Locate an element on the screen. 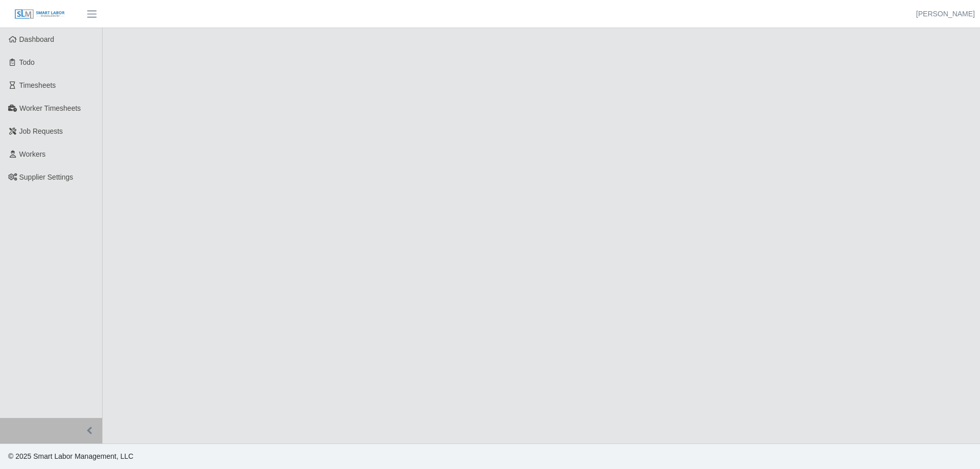 This screenshot has width=980, height=469. span: Todo is located at coordinates (27, 62).